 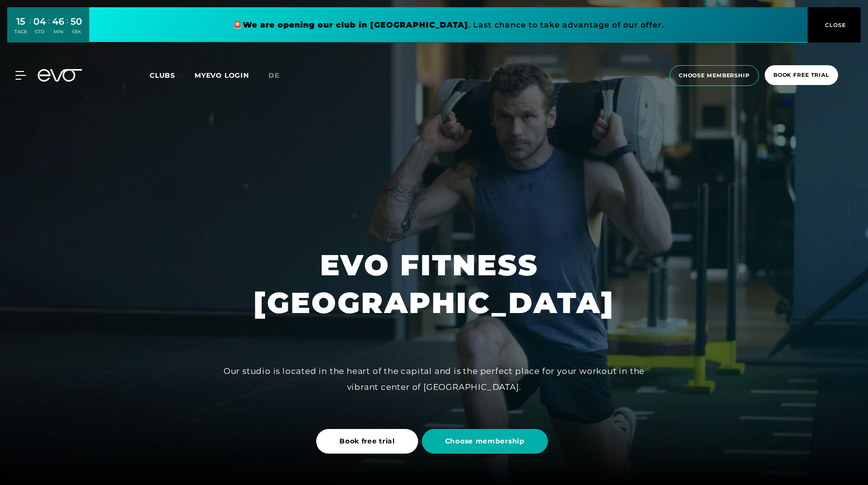 I want to click on div: 04, so click(x=40, y=21).